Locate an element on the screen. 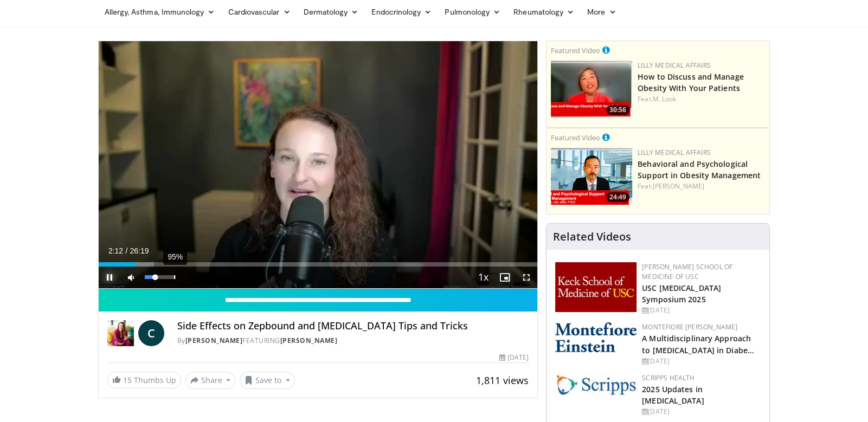  img: b0142b4c-93a1-4b58-8f91-5265c282693c.png.150x105_q85_autocrop_double_scale_upscale_version-0.2.png is located at coordinates (596, 337).